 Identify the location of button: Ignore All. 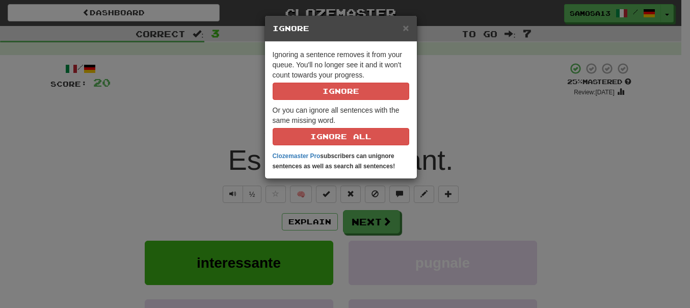
(341, 137).